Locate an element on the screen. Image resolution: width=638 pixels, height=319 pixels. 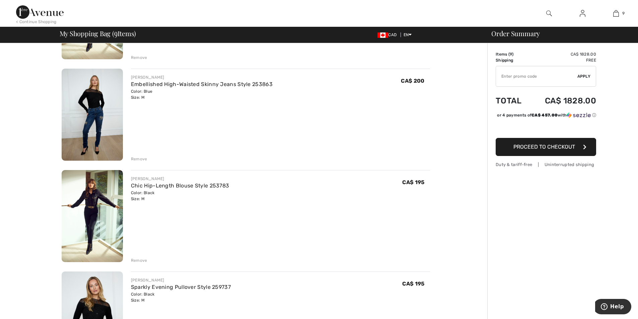
div: Duty & tariff-free | Uninterrupted shipping is located at coordinates (546, 164).